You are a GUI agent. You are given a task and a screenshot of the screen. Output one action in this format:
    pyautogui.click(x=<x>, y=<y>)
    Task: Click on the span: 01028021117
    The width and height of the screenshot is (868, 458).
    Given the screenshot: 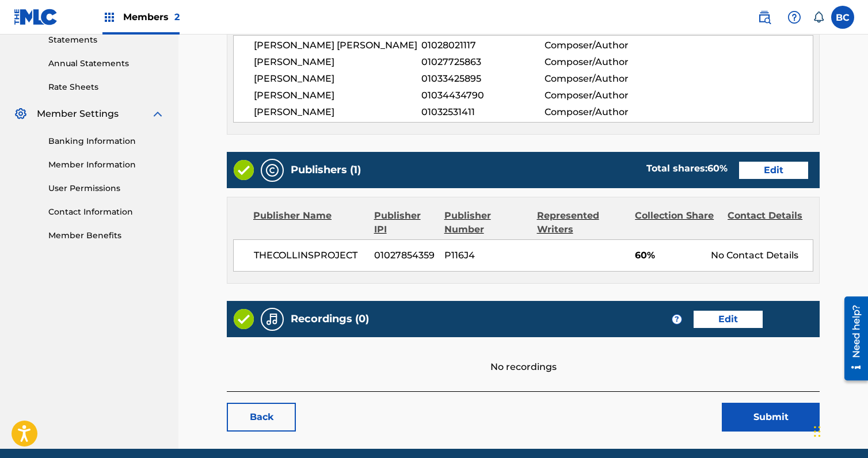 What is the action you would take?
    pyautogui.click(x=483, y=46)
    